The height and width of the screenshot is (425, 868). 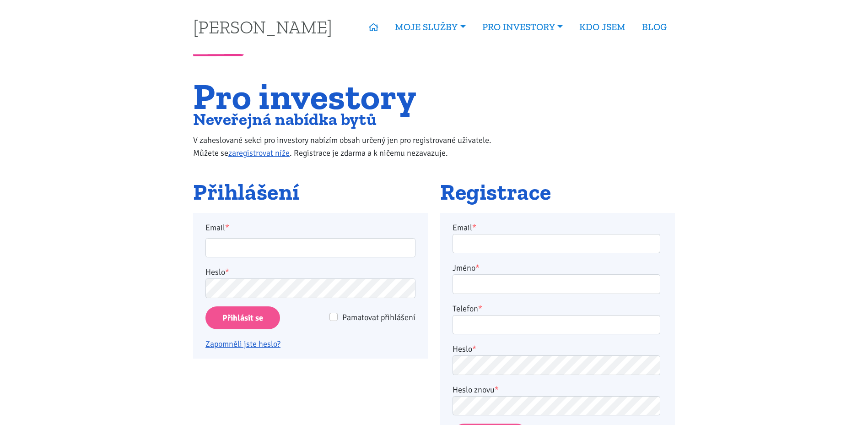 I want to click on span: Pamatovat přihlášení, so click(x=379, y=317).